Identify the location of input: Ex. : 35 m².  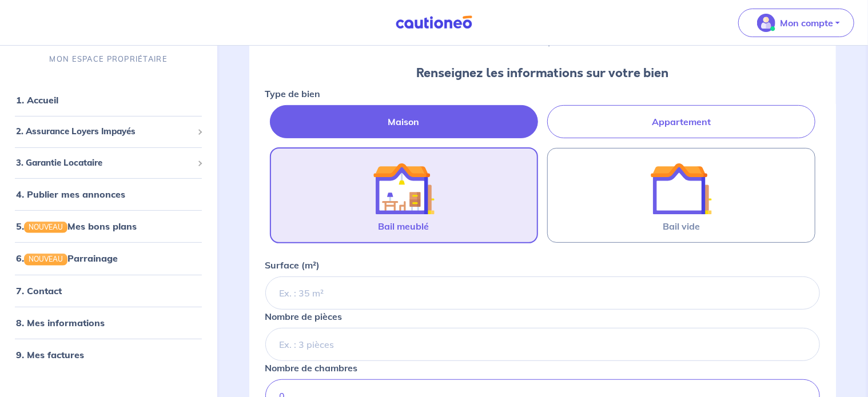
(542, 293).